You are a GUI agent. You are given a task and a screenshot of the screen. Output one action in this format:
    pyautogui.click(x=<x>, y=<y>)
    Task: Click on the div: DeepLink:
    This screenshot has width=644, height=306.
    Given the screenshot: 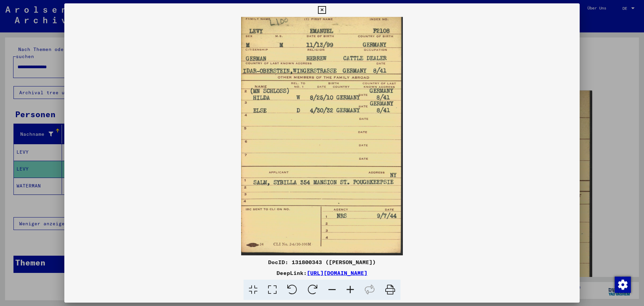 What is the action you would take?
    pyautogui.click(x=322, y=272)
    